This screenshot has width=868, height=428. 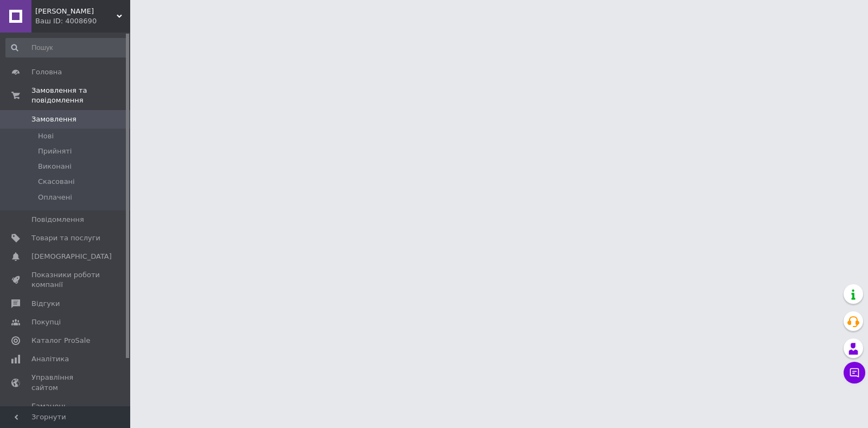 What do you see at coordinates (58, 220) in the screenshot?
I see `span: Повідомлення` at bounding box center [58, 220].